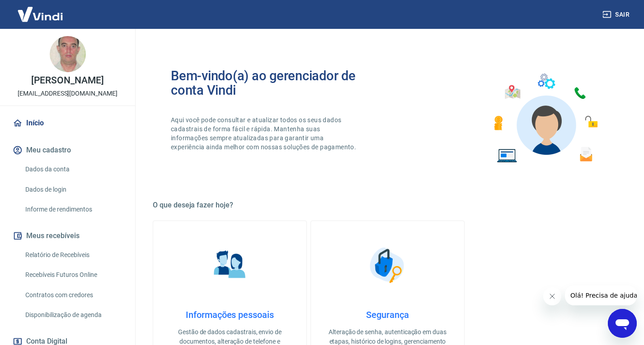  Describe the element at coordinates (73, 189) in the screenshot. I see `a: Dados de login` at that location.